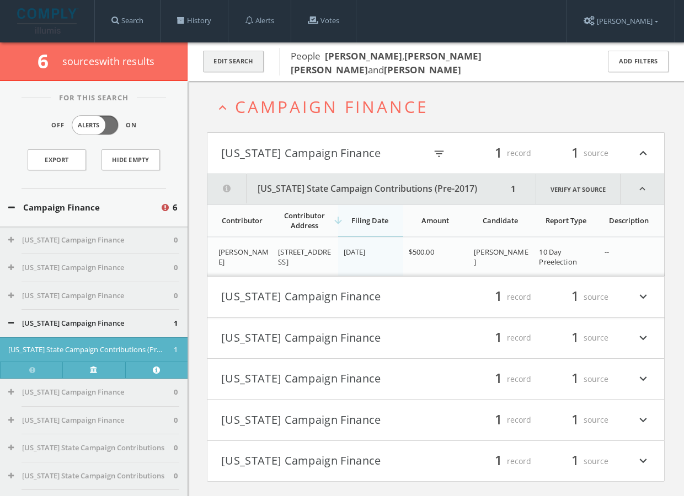 This screenshot has width=684, height=496. Describe the element at coordinates (565, 221) in the screenshot. I see `div: Report Type` at that location.